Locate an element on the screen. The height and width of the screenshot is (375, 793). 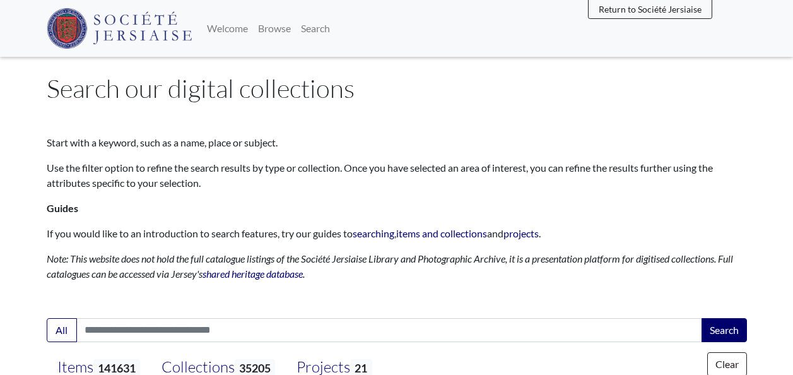
strong: Guides is located at coordinates (62, 208).